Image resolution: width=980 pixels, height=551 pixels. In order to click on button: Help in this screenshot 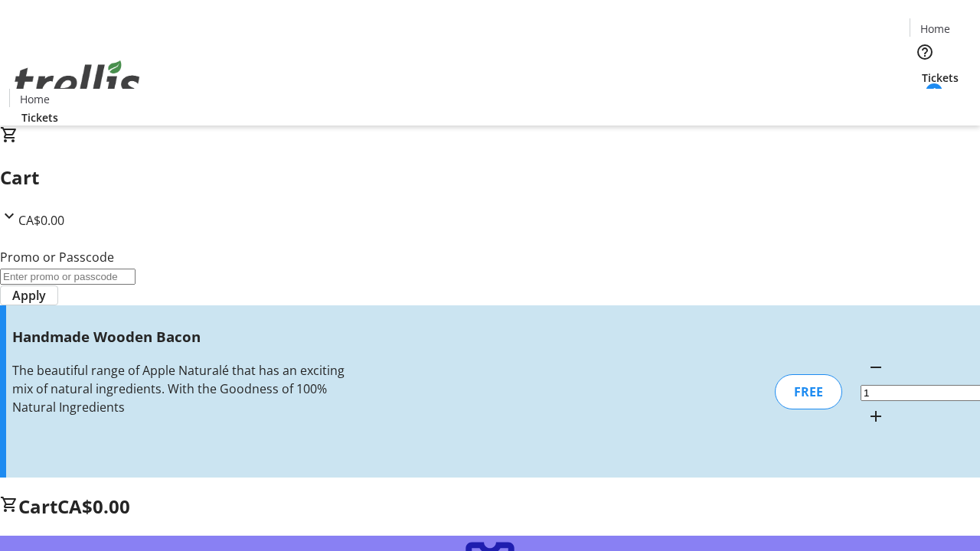, I will do `click(924, 52)`.